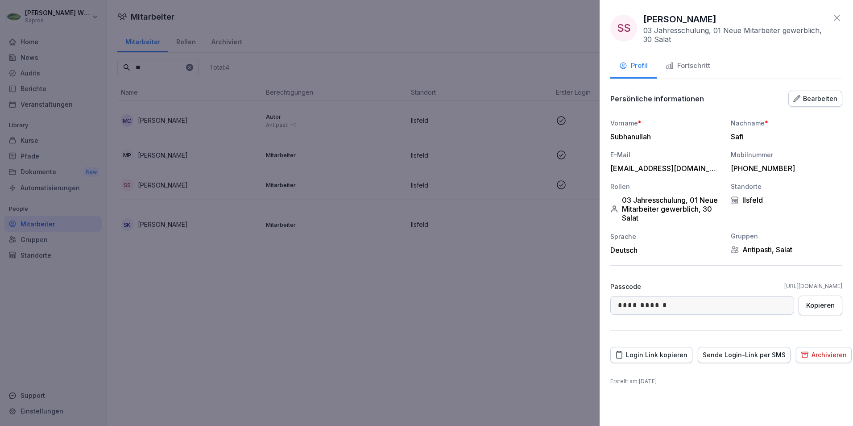 This screenshot has height=426, width=853. What do you see at coordinates (824, 355) in the screenshot?
I see `button: Archivieren` at bounding box center [824, 355].